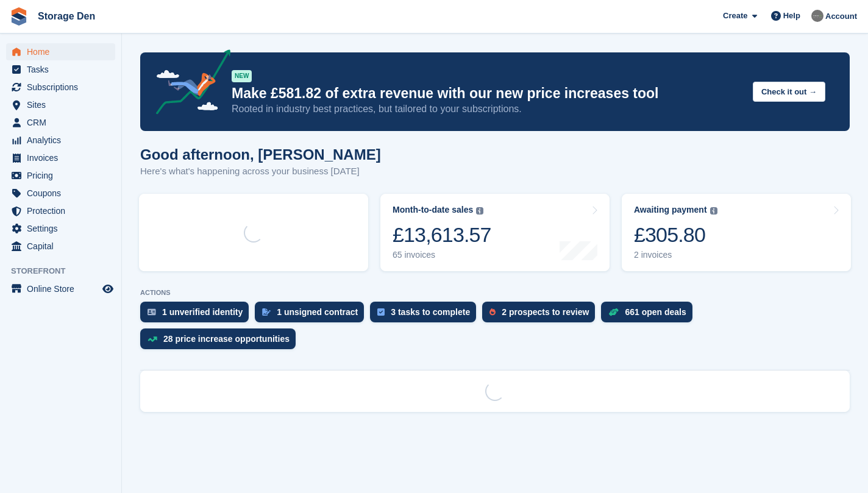  I want to click on p: ACTIONS, so click(495, 292).